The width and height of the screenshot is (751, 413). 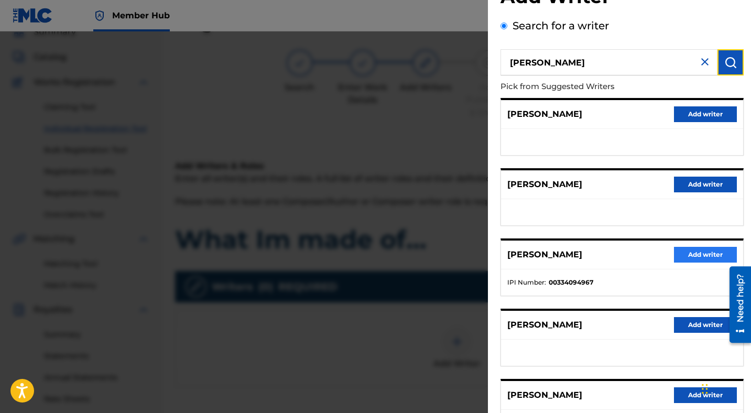 I want to click on div: Drag, so click(x=705, y=389).